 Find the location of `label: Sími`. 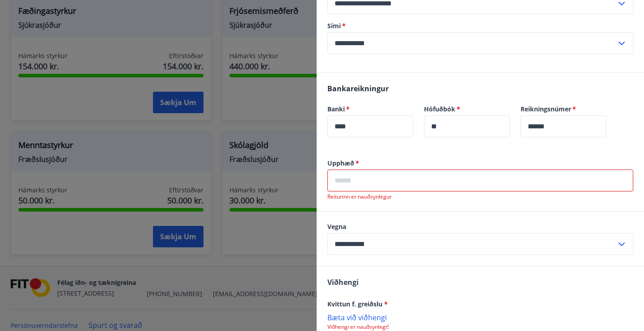

label: Sími is located at coordinates (480, 26).